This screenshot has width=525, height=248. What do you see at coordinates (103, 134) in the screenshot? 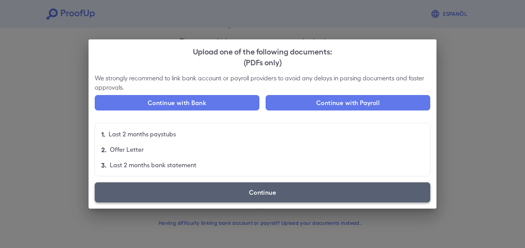
I see `p: 1.` at bounding box center [103, 134].